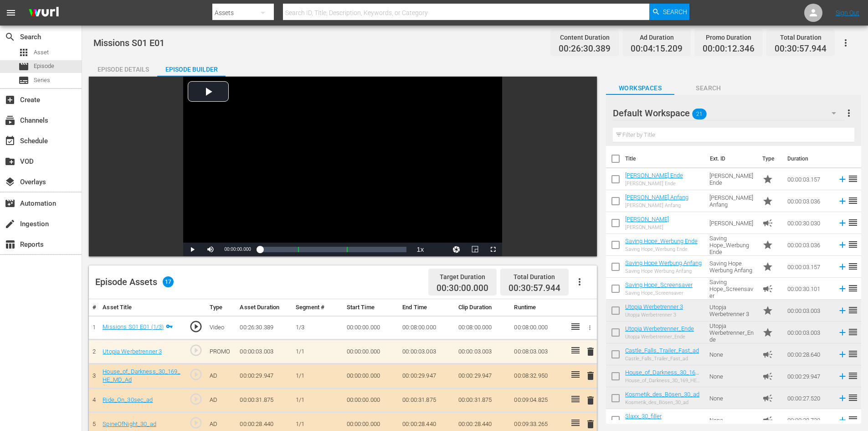 The image size is (868, 431). Describe the element at coordinates (585, 49) in the screenshot. I see `span: 00:26:30.389` at that location.